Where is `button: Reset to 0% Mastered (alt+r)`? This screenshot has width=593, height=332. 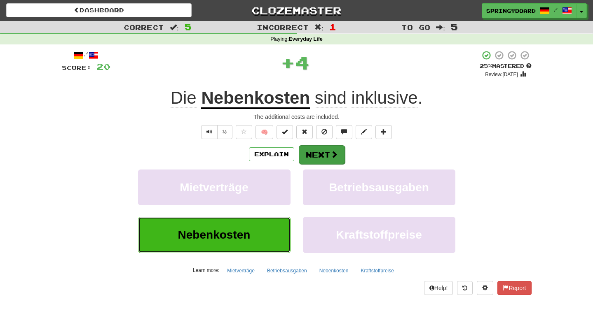 button: Reset to 0% Mastered (alt+r) is located at coordinates (304, 132).